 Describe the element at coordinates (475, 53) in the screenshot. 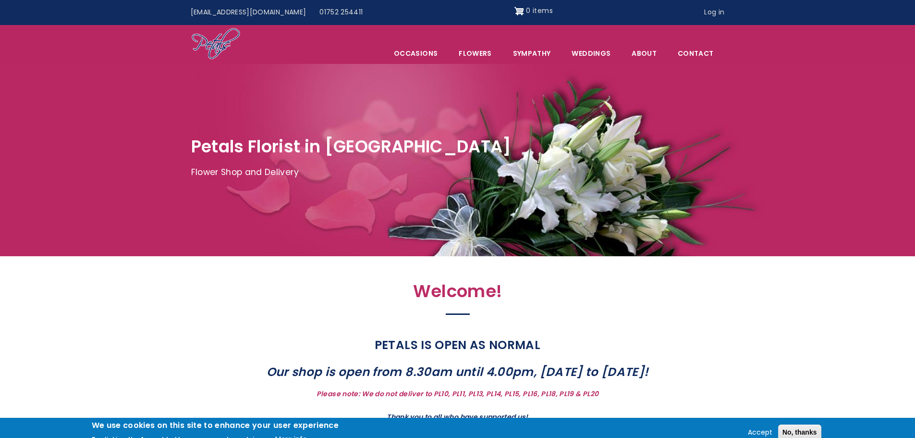

I see `a: Flowers` at that location.